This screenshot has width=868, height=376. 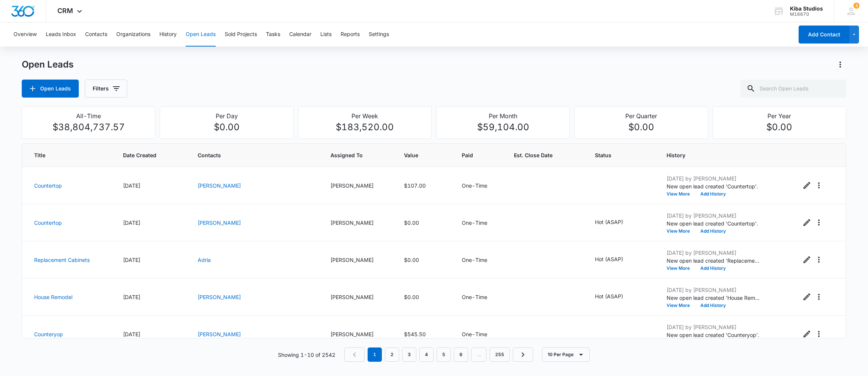 I want to click on p: New open lead created 'House Remodel'., so click(x=714, y=298).